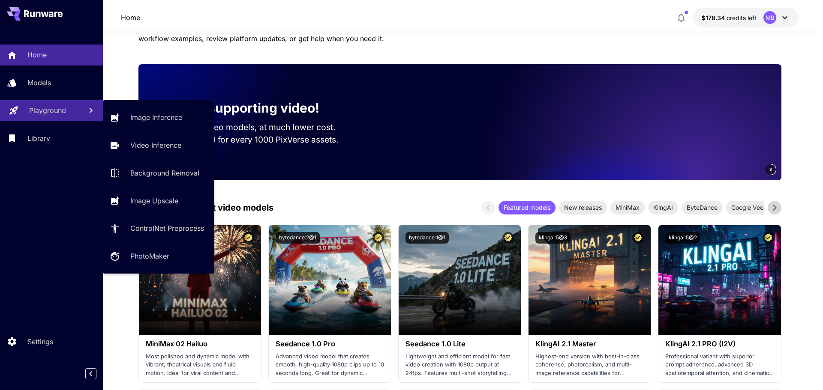 Image resolution: width=823 pixels, height=390 pixels. What do you see at coordinates (663, 207) in the screenshot?
I see `span: KlingAI` at bounding box center [663, 207].